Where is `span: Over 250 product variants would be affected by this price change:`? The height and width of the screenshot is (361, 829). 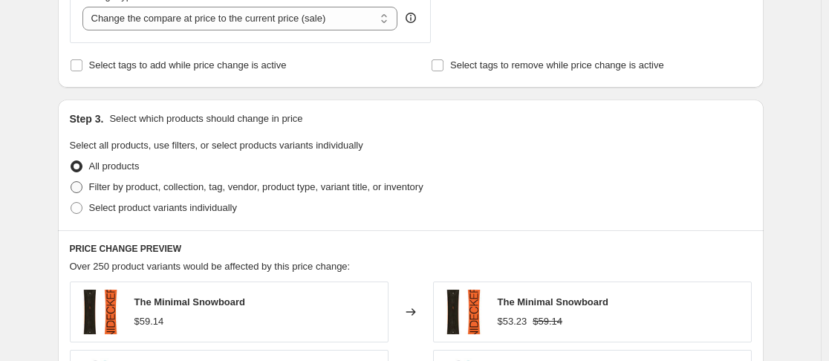
span: Over 250 product variants would be affected by this price change: is located at coordinates (210, 266).